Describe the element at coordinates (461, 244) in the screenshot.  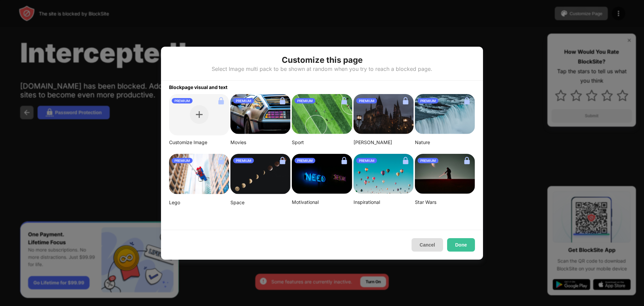
I see `button: Done` at that location.